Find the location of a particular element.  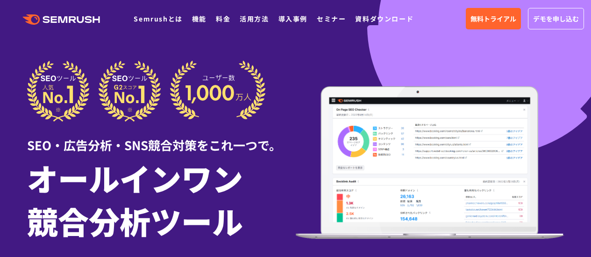

span: 無料トライアル is located at coordinates (493, 19).